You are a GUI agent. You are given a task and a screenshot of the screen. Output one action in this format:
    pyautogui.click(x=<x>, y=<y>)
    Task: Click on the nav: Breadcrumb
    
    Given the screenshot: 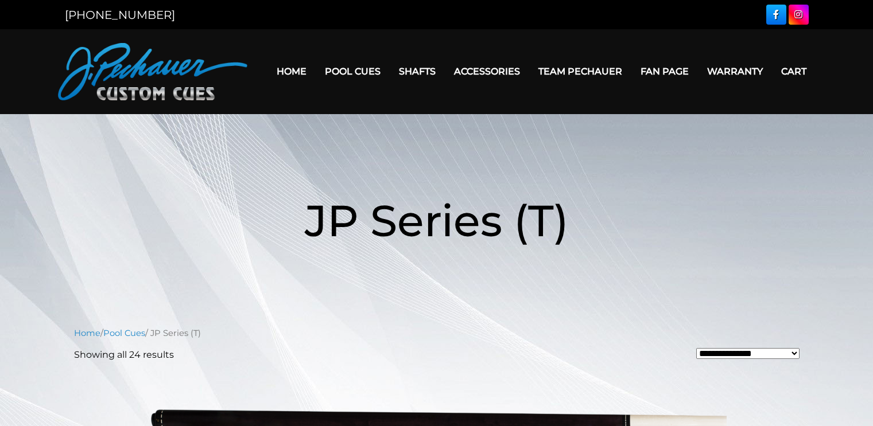 What is the action you would take?
    pyautogui.click(x=437, y=333)
    